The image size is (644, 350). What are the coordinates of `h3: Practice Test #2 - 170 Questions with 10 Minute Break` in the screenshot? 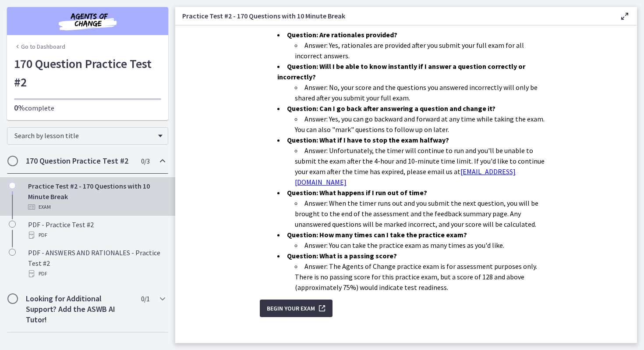 It's located at (394, 16).